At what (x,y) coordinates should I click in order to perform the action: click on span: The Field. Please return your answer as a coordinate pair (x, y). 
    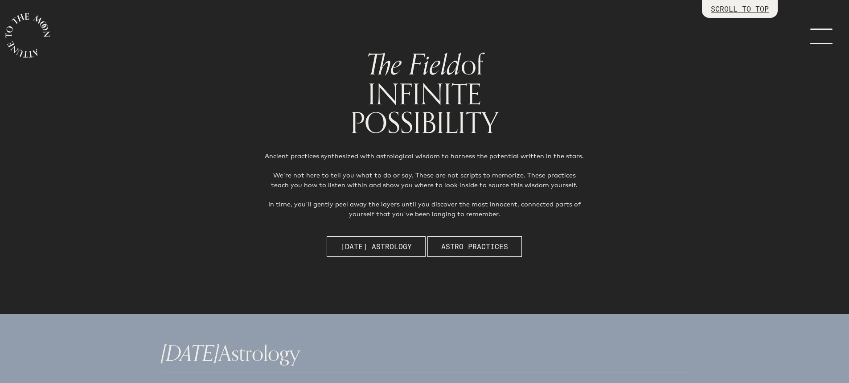
    Looking at the image, I should click on (413, 65).